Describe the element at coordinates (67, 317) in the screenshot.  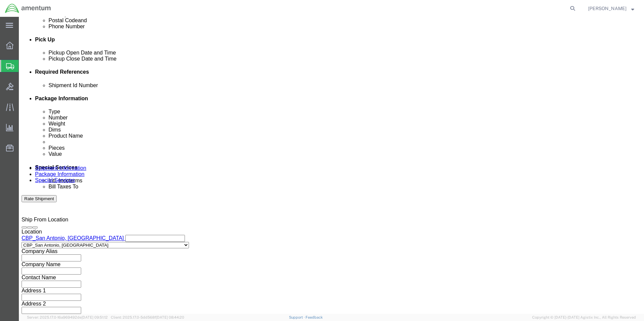
I see `span: Server: 2025.17.0-16a969492de` at that location.